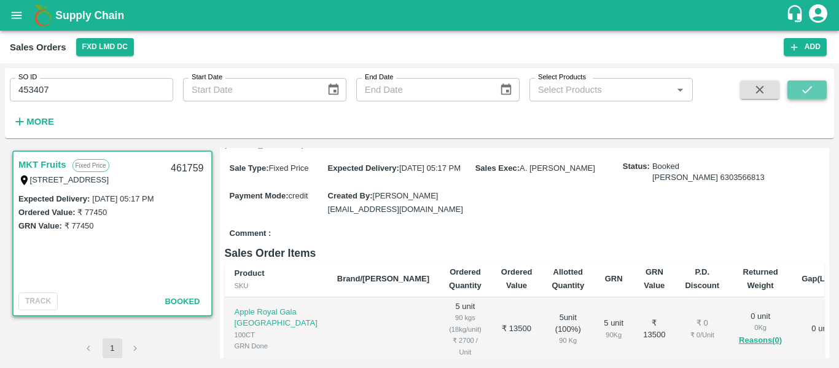 This screenshot has height=368, width=839. What do you see at coordinates (289, 168) in the screenshot?
I see `span: Fixed Price` at bounding box center [289, 168].